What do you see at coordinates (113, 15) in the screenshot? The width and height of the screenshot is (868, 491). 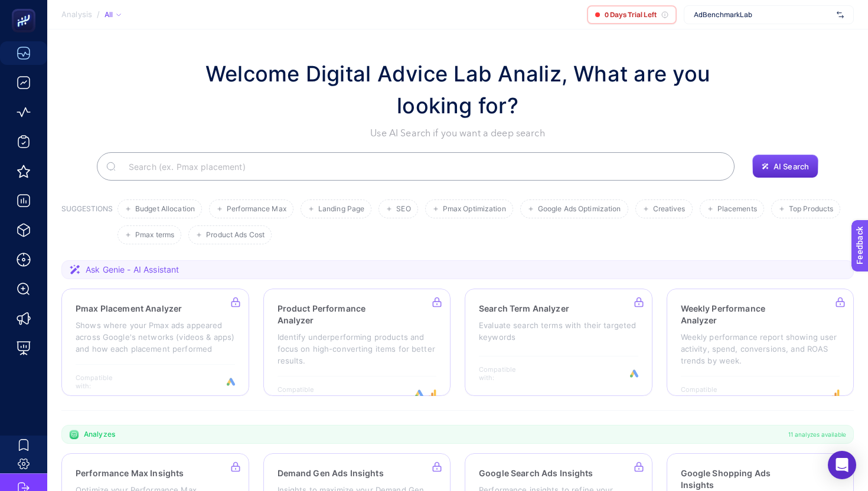 I see `div: All` at bounding box center [113, 15].